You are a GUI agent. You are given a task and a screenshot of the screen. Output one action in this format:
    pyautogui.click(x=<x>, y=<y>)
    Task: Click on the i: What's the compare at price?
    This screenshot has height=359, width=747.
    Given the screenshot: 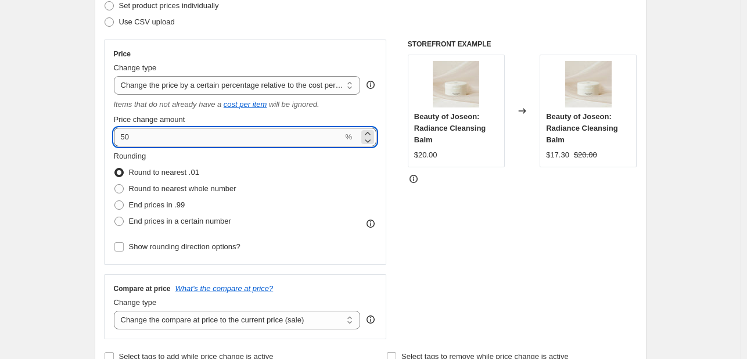 What is the action you would take?
    pyautogui.click(x=224, y=288)
    